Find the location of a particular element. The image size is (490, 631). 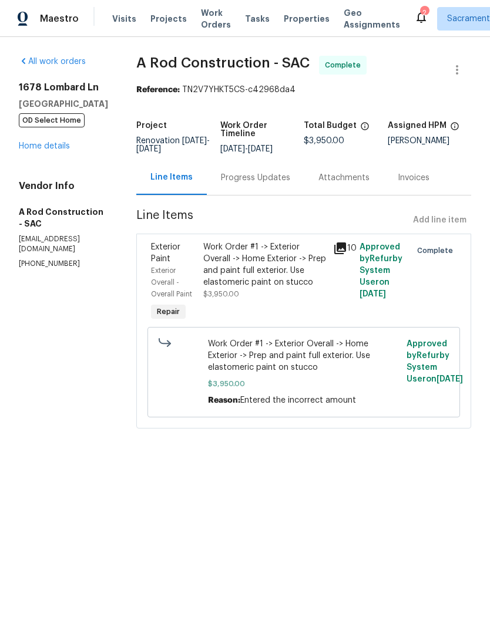

h4: Vendor Info is located at coordinates (63, 186).